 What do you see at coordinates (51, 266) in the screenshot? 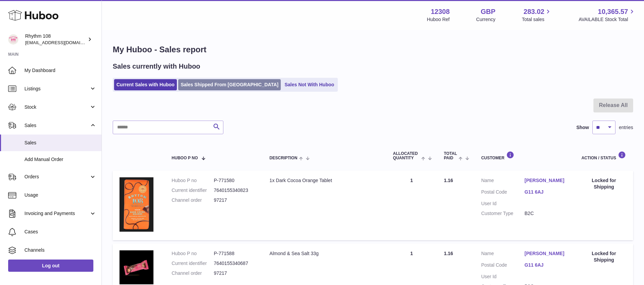
I see `a: Log out` at bounding box center [51, 266].